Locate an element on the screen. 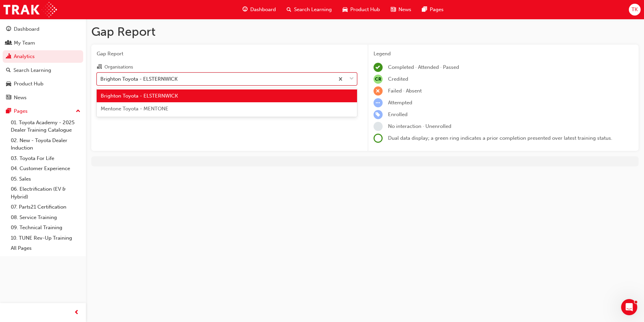  img: Trak is located at coordinates (30, 9).